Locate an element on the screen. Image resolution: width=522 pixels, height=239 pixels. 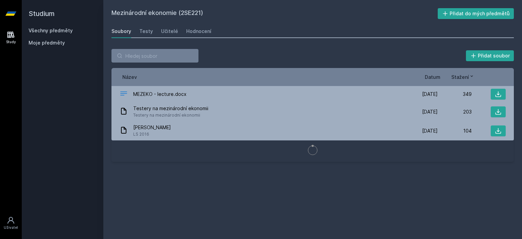
span: Stažení is located at coordinates (460, 77).